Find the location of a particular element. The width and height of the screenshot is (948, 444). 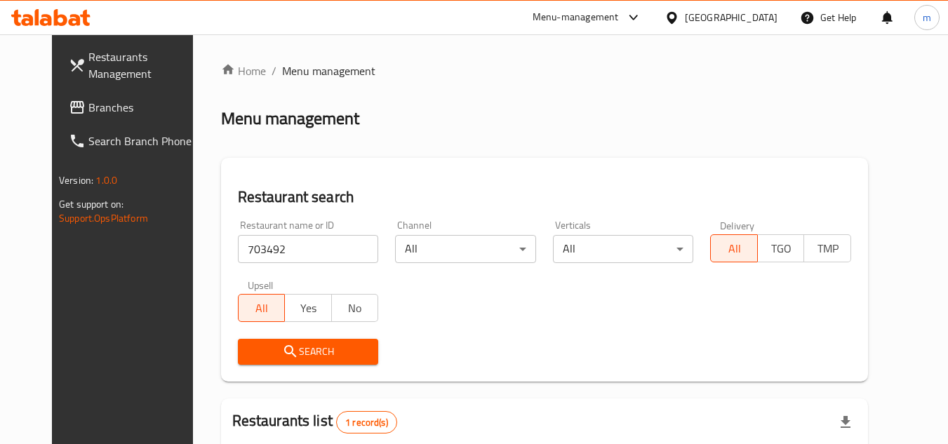

span: Search Branch Phone is located at coordinates (144, 141).